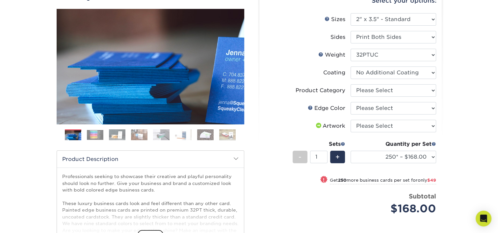  Describe the element at coordinates (150, 159) in the screenshot. I see `h2: Product Description` at that location.